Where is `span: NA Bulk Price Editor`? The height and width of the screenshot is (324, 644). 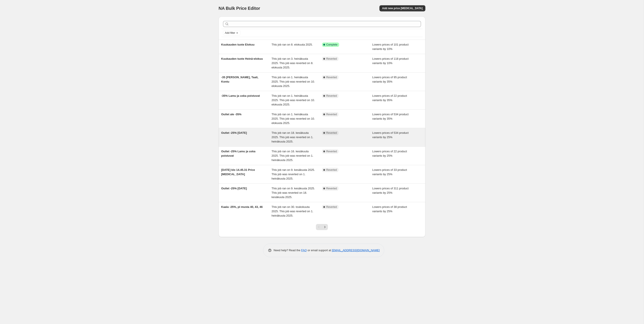 span: NA Bulk Price Editor is located at coordinates (239, 8).